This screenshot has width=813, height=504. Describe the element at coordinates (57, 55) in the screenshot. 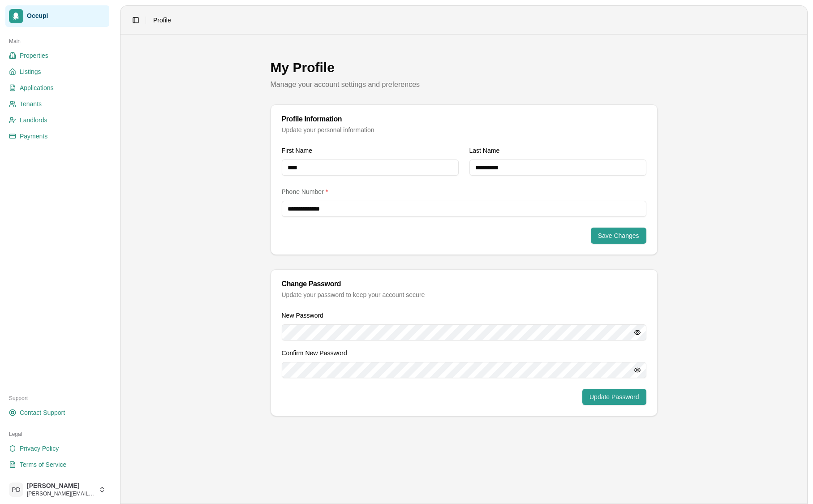

I see `a: Properties` at that location.